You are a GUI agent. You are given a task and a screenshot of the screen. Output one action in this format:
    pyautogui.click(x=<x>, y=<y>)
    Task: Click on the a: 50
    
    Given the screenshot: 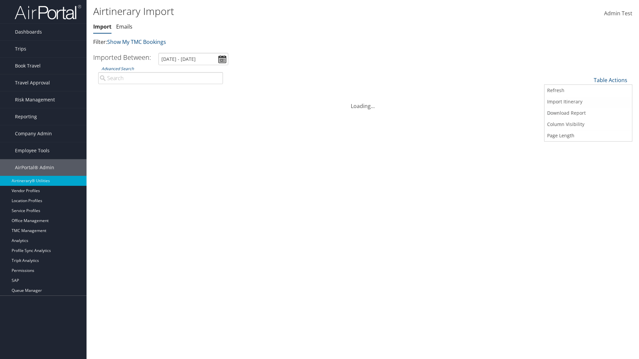 What is the action you would take?
    pyautogui.click(x=588, y=114)
    